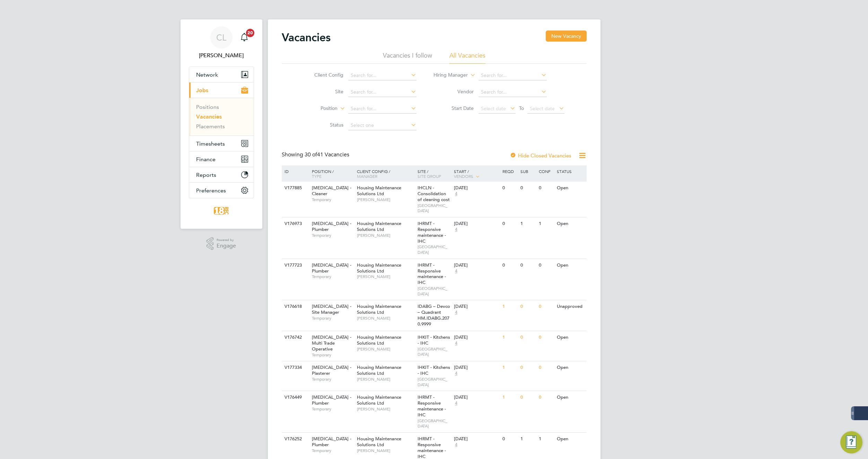  What do you see at coordinates (522, 108) in the screenshot?
I see `span: To` at bounding box center [522, 108].